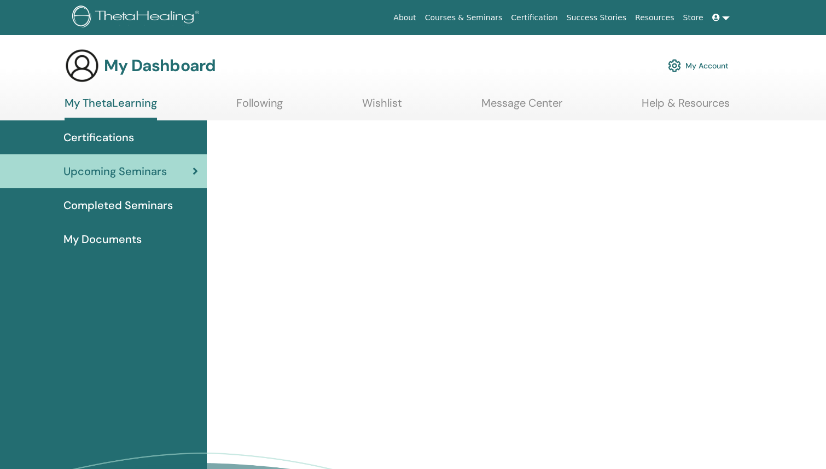 This screenshot has height=469, width=826. What do you see at coordinates (382, 107) in the screenshot?
I see `a: Wishlist` at bounding box center [382, 107].